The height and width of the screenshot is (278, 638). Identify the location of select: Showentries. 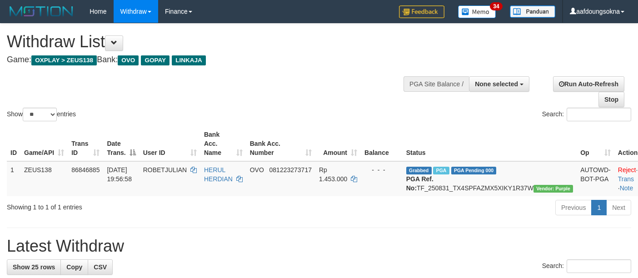
(40, 114).